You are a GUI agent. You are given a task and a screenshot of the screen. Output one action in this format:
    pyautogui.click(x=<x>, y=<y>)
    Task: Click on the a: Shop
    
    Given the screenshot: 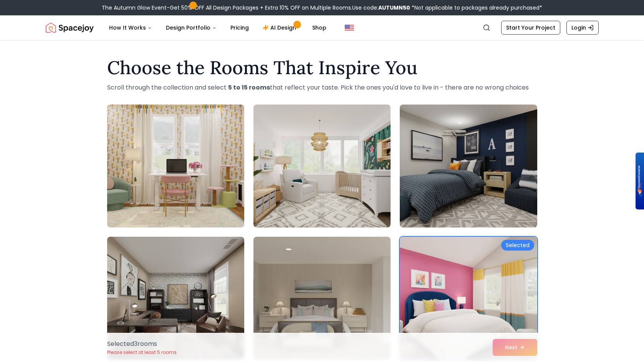 What is the action you would take?
    pyautogui.click(x=319, y=28)
    